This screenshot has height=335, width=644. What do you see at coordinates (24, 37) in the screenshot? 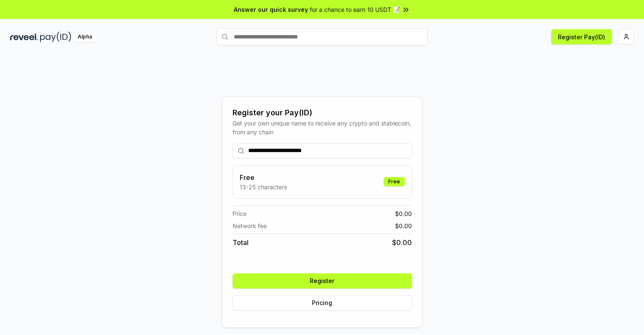
I see `img: reveel_dark` at bounding box center [24, 37].